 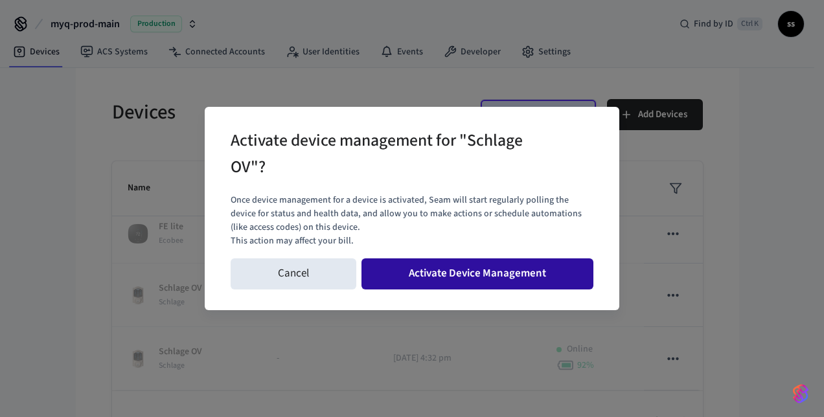 I want to click on img: SeamLogoGradient.69752ec5.svg, so click(x=801, y=394).